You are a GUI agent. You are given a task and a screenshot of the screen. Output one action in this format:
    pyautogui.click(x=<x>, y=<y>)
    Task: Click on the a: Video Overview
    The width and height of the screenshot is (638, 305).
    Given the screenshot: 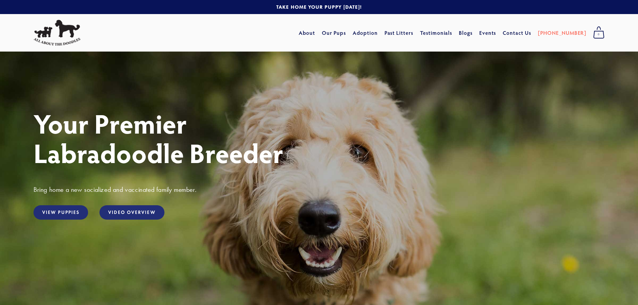 What is the action you would take?
    pyautogui.click(x=132, y=212)
    